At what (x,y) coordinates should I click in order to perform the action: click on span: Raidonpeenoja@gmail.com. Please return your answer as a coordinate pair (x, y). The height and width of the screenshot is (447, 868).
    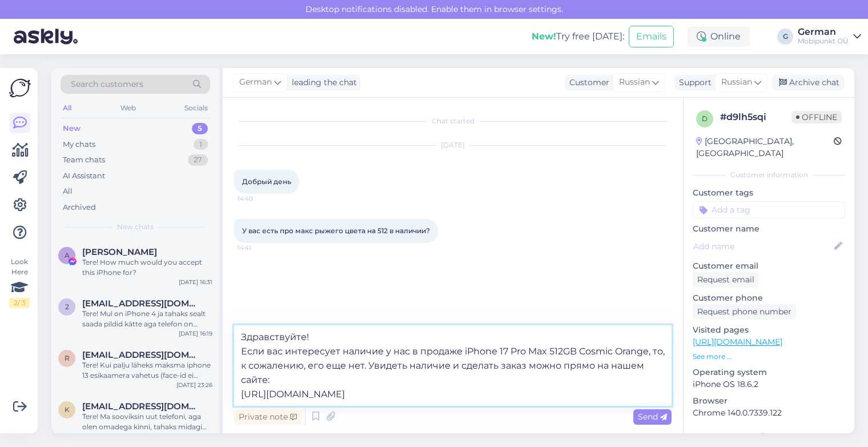
    Looking at the image, I should click on (141, 355).